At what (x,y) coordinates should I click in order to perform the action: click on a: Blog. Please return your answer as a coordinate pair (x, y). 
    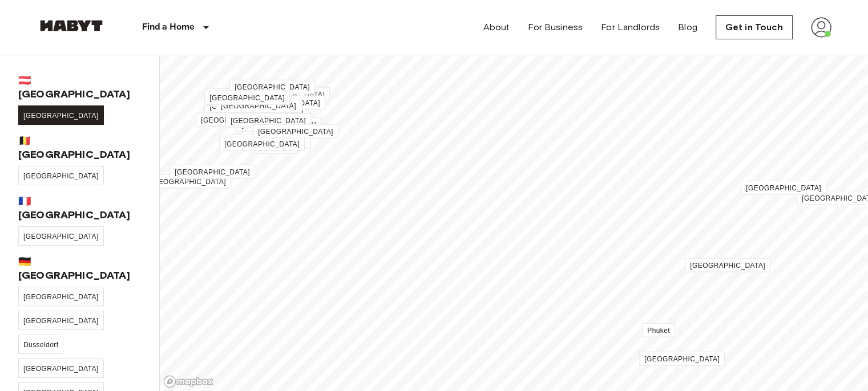
    Looking at the image, I should click on (687, 27).